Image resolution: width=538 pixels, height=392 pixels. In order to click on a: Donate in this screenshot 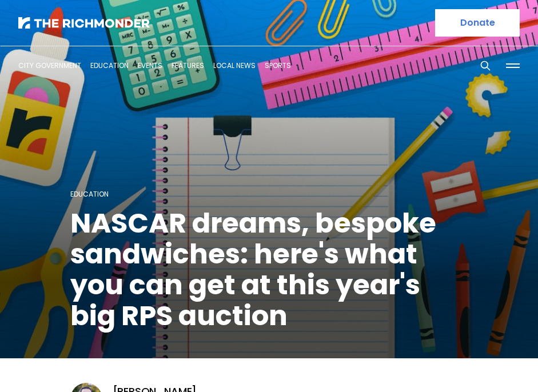, I will do `click(478, 23)`.